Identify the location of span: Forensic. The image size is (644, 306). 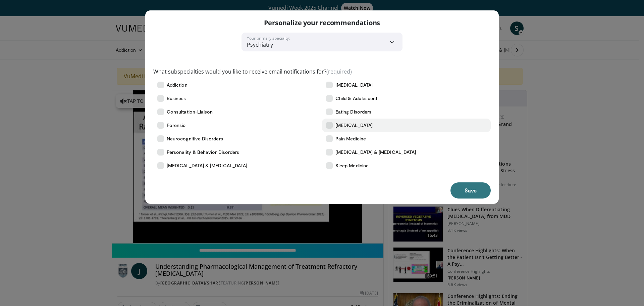
(176, 125).